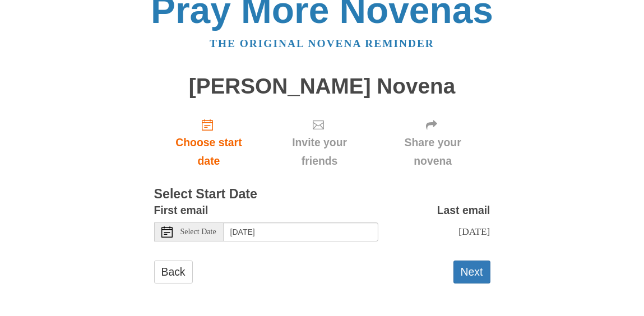 Image resolution: width=644 pixels, height=316 pixels. I want to click on a: Back, so click(173, 272).